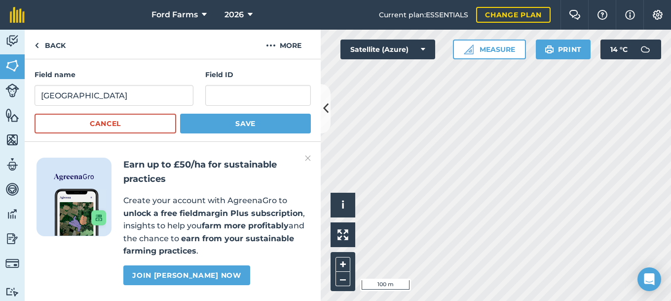 The image size is (671, 301). What do you see at coordinates (105, 123) in the screenshot?
I see `button: Cancel` at bounding box center [105, 123].